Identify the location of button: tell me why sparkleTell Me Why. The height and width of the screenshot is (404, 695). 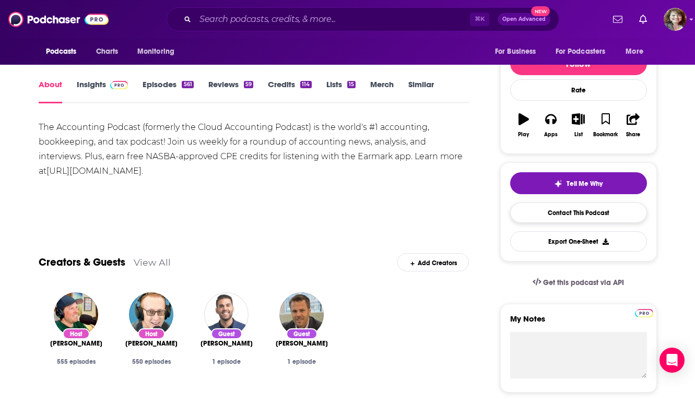
(579, 183).